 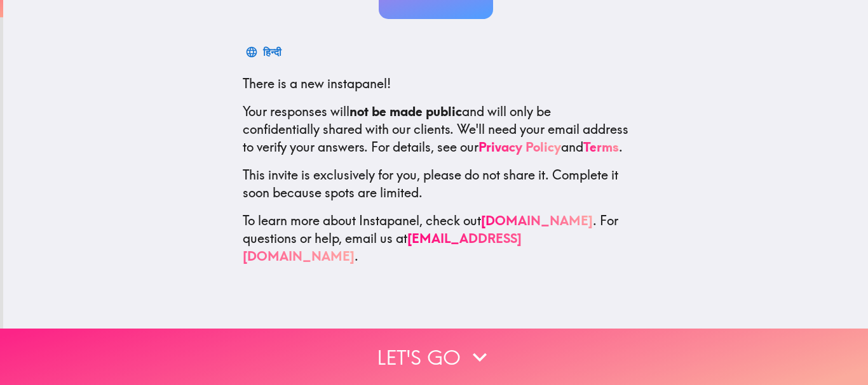 I want to click on div: हिन्दी, so click(x=272, y=52).